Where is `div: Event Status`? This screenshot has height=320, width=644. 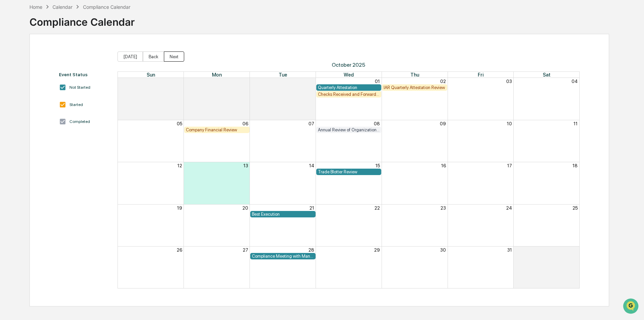 div: Event Status is located at coordinates (85, 75).